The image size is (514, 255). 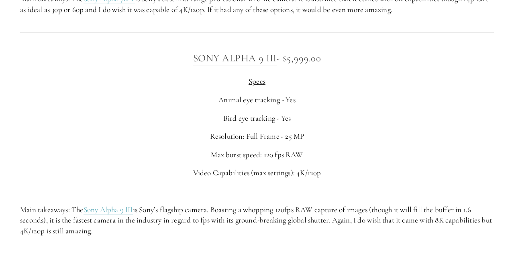 I want to click on p: Main takeaways: The is Sony’s flagship camera. Boasting a whopping 120fps RAW capture of images (..., so click(x=257, y=221).